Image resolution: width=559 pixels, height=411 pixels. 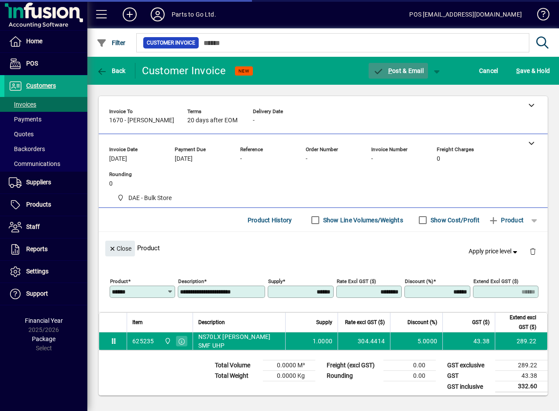 I want to click on span: Home, so click(x=34, y=41).